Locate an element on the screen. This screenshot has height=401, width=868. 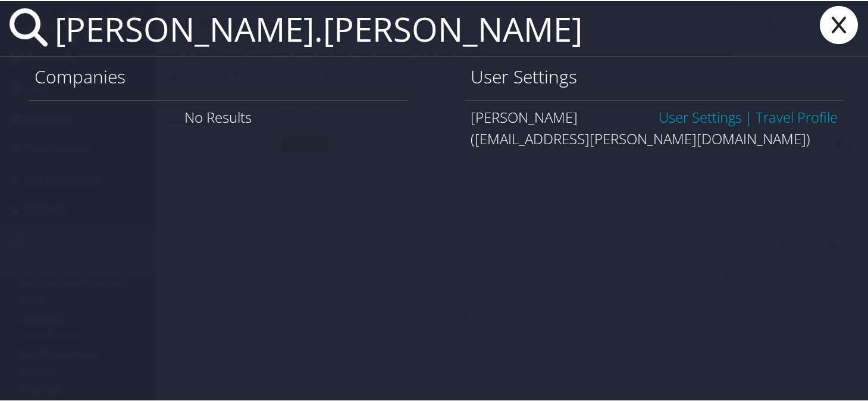
a: View OBT Profile is located at coordinates (796, 116).